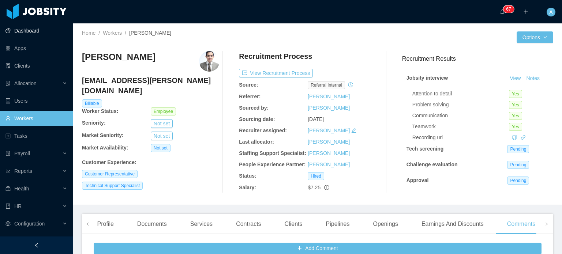  I want to click on a: Home, so click(89, 33).